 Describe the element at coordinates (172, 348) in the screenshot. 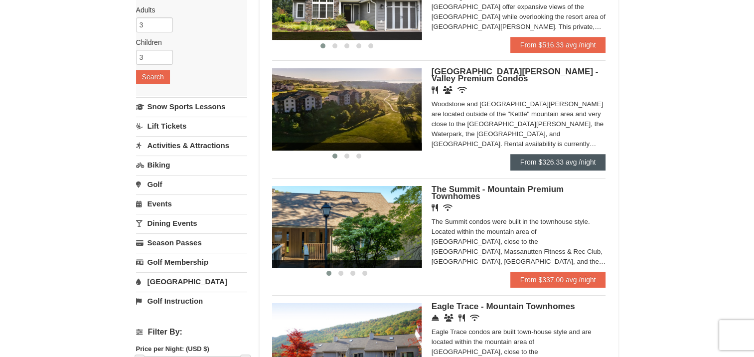

I see `strong: Price per Night: (USD $)` at that location.